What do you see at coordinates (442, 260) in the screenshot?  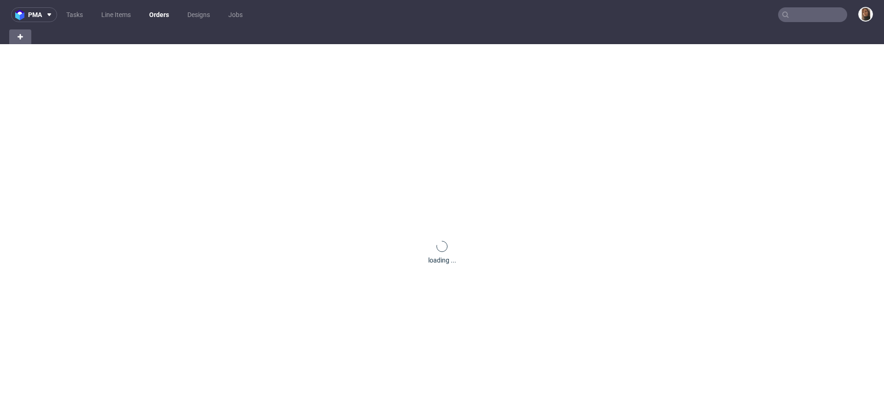 I see `div: loading ...` at bounding box center [442, 260].